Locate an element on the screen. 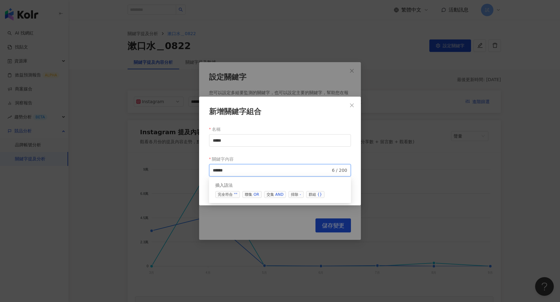 This screenshot has height=302, width=560. button: Close is located at coordinates (352, 105).